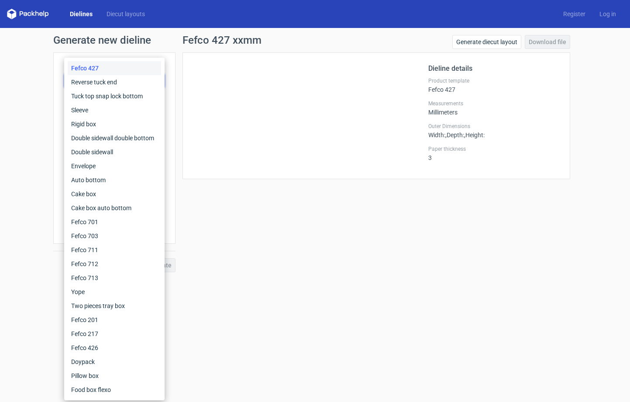  I want to click on h2: Dieline details, so click(494, 69).